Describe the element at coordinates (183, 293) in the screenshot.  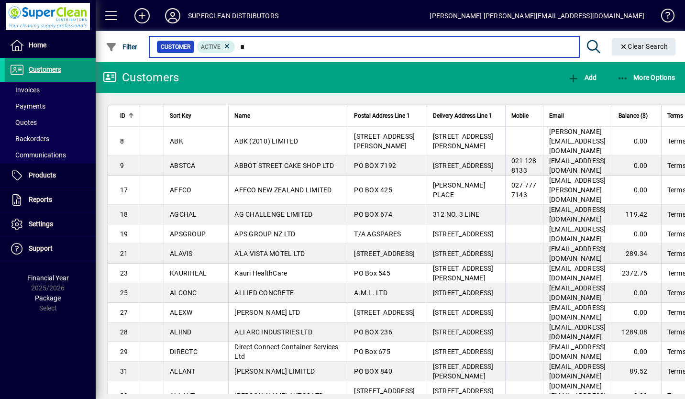
I see `span: ALCONC` at that location.